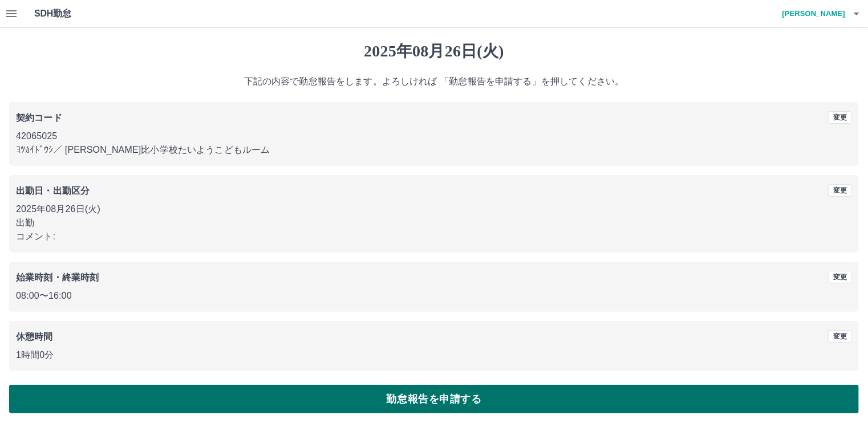 This screenshot has height=431, width=868. What do you see at coordinates (434, 356) in the screenshot?
I see `p: 1時間0分` at bounding box center [434, 356].